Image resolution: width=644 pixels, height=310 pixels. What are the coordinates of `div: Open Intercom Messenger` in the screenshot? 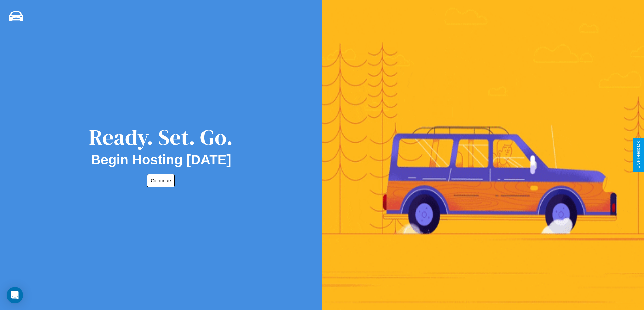 It's located at (15, 295).